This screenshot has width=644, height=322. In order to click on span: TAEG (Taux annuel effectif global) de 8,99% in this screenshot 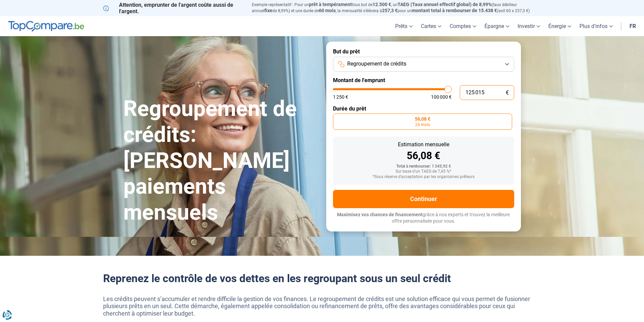, I will do `click(445, 4)`.